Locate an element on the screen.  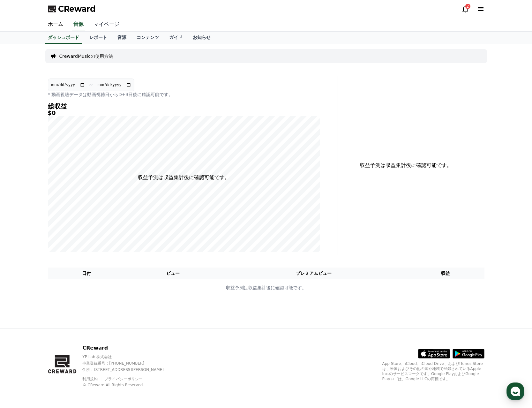
a: コンテンツ is located at coordinates (148, 37).